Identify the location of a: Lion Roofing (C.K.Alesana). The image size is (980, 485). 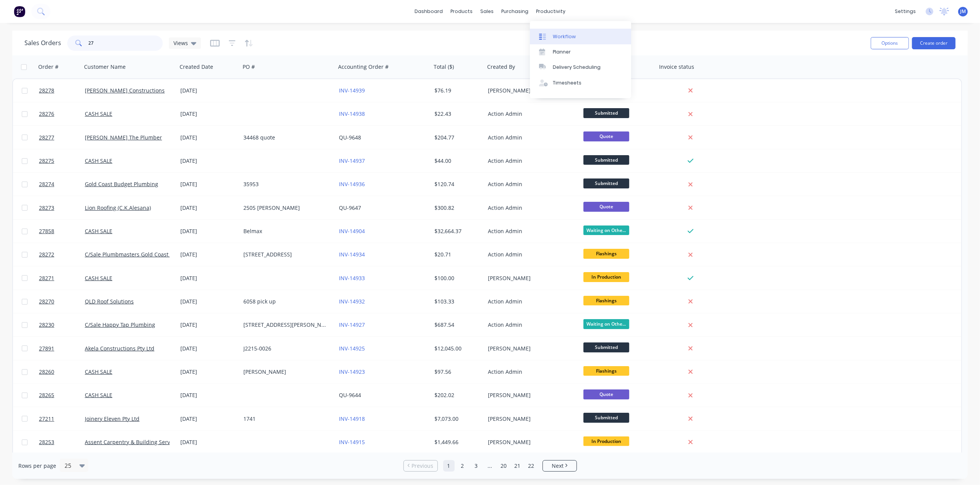
(117, 207).